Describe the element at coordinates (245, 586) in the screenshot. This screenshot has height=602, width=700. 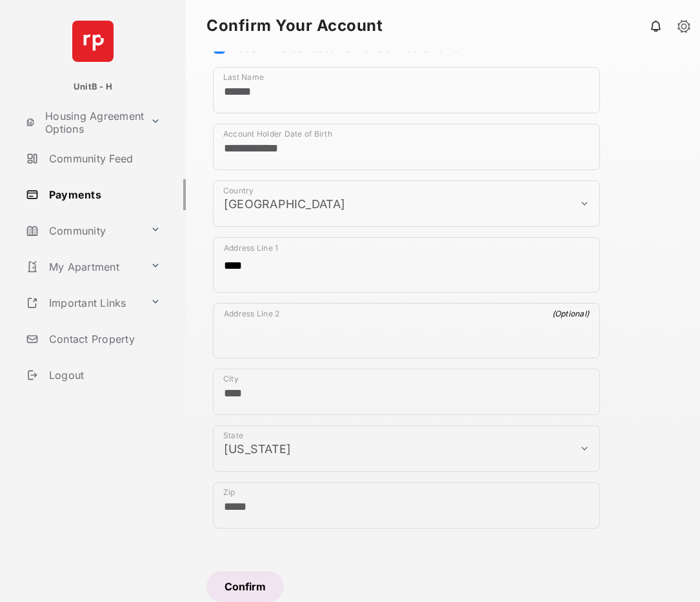
I see `button: Confirm` at that location.